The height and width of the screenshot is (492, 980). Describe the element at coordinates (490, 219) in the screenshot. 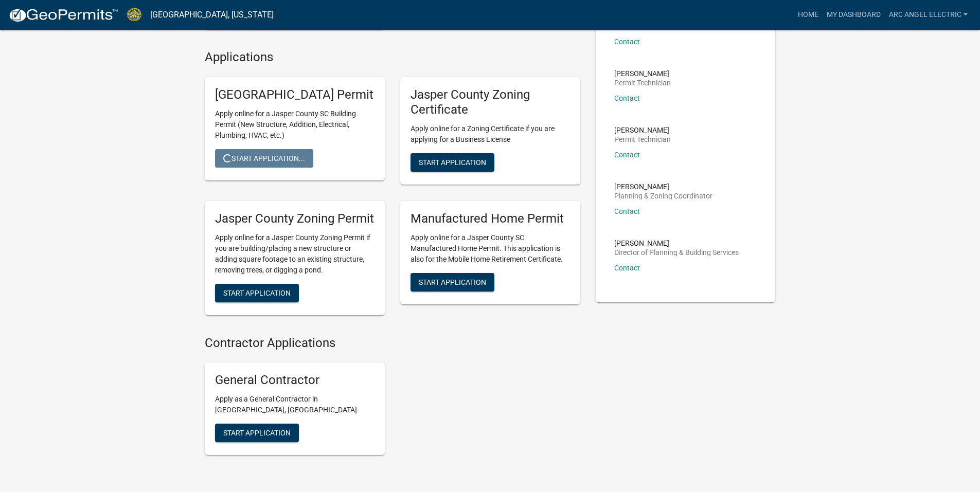

I see `h5: Manufactured Home Permit` at that location.